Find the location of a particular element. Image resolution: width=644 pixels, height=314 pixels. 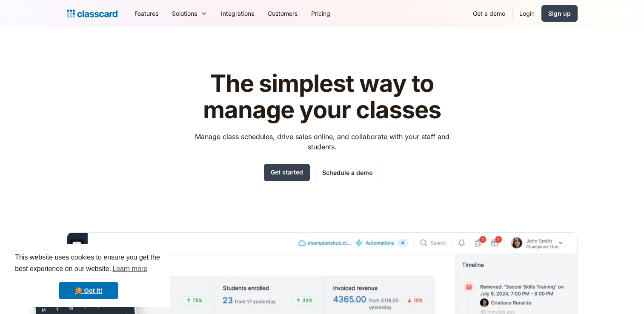

a: learn more about cookies is located at coordinates (130, 269).